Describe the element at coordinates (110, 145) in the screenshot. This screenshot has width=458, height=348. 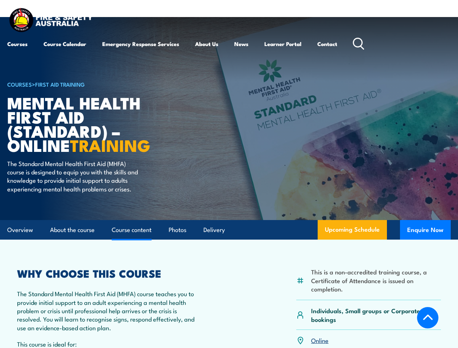
I see `strong: TRAINING` at that location.